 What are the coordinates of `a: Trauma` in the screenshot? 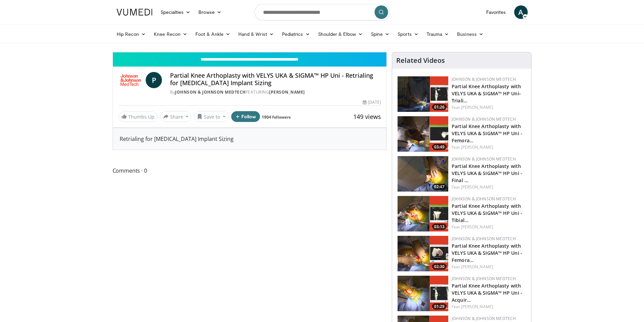 It's located at (438, 34).